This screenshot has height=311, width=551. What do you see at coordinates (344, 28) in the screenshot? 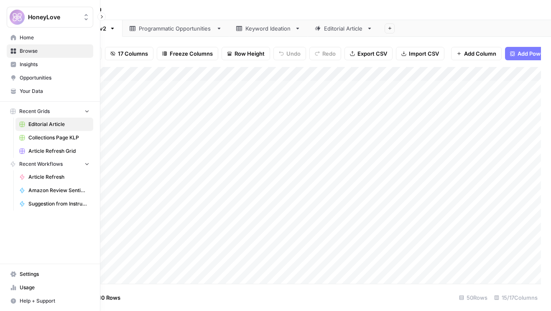
I see `div: Editorial Article` at bounding box center [344, 28].